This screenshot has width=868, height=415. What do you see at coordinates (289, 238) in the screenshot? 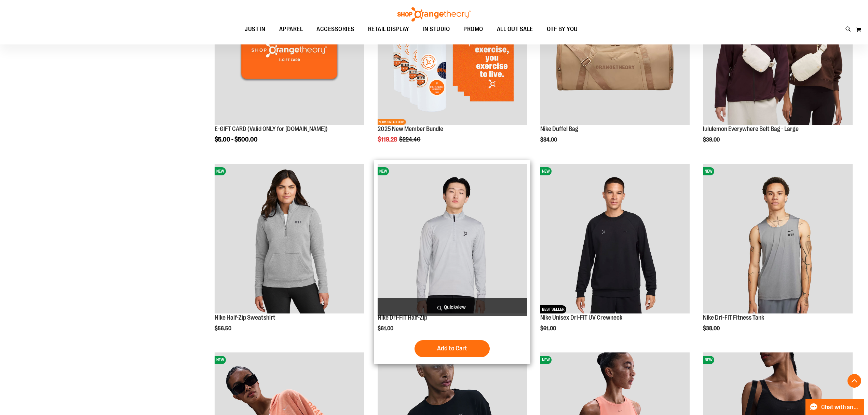
I see `img: Nike Half-Zip Sweatshirt` at bounding box center [289, 238].